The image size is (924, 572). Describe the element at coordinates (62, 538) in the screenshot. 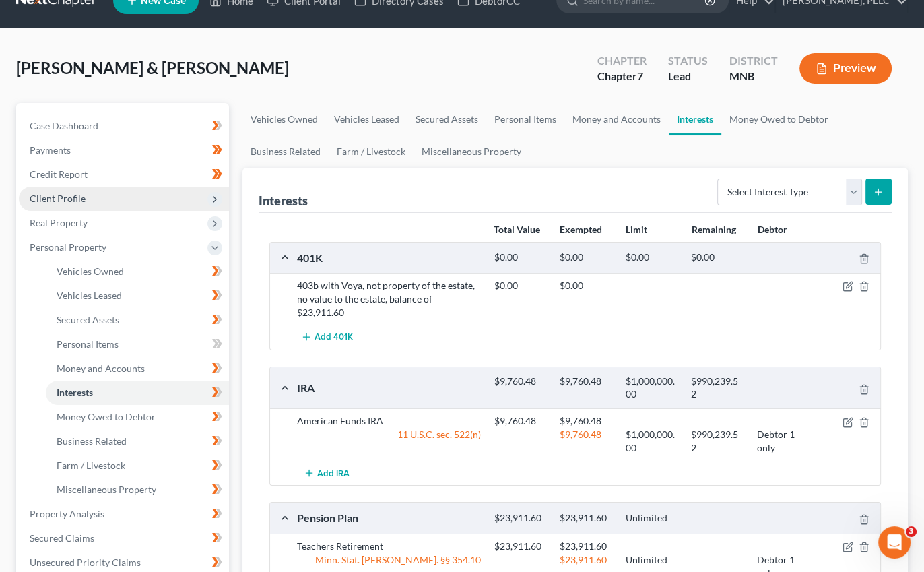

I see `span: Secured Claims` at that location.